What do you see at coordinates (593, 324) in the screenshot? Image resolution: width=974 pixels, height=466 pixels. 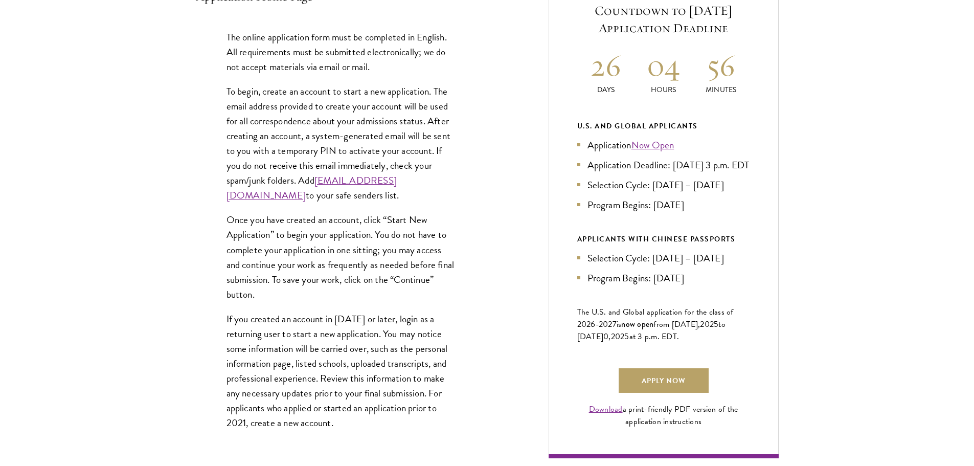 I see `span: 6` at bounding box center [593, 324].